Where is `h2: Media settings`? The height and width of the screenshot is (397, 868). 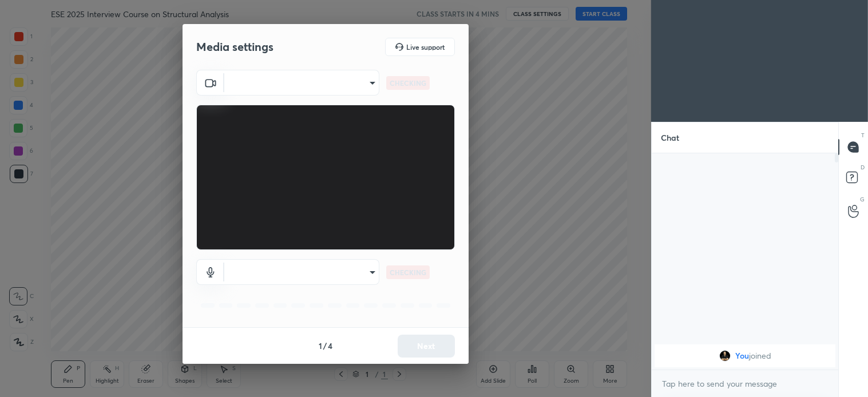 h2: Media settings is located at coordinates (235, 47).